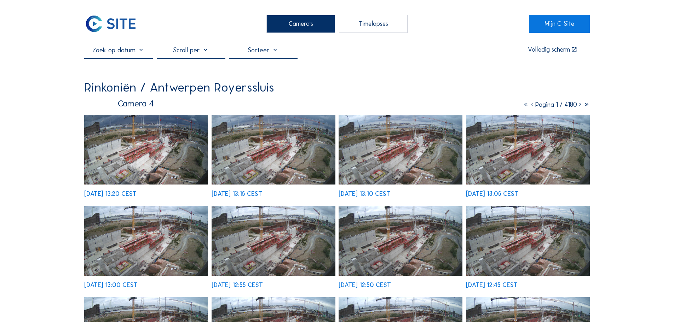 Image resolution: width=674 pixels, height=322 pixels. Describe the element at coordinates (528, 150) in the screenshot. I see `img: image_53080908` at that location.